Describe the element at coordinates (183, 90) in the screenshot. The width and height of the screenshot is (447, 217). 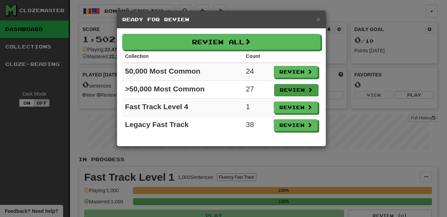
I see `td: >50,000 Most Common` at that location.